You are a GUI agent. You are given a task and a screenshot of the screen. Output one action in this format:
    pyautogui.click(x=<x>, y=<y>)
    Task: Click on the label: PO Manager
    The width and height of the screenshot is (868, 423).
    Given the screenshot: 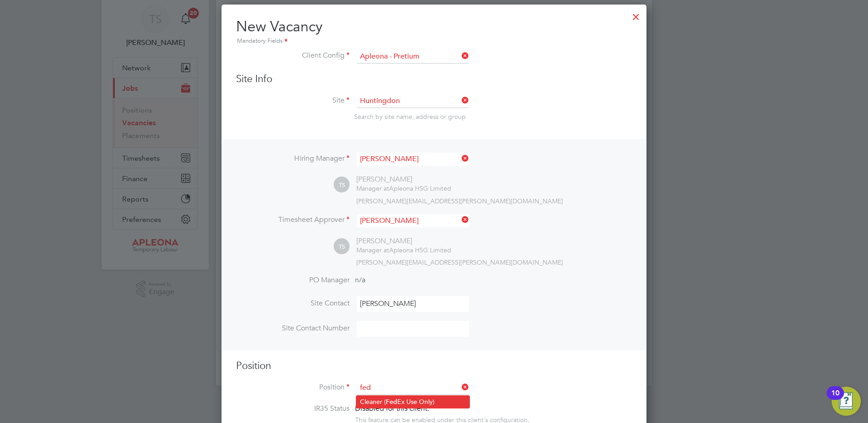 What is the action you would take?
    pyautogui.click(x=293, y=280)
    